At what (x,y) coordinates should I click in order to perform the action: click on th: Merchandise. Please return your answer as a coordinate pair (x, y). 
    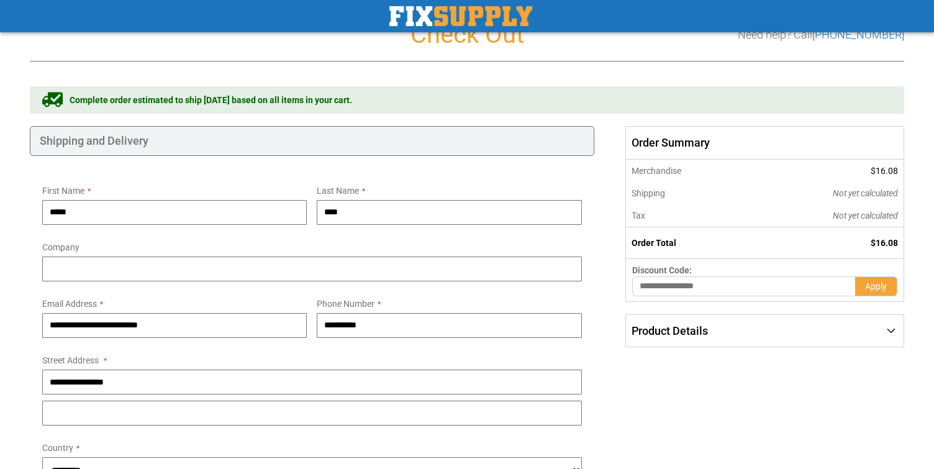
    Looking at the image, I should click on (687, 171).